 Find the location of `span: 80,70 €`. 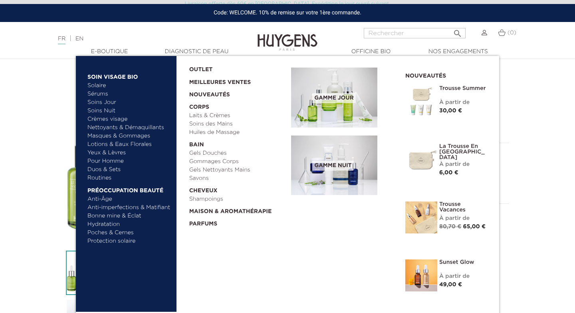

span: 80,70 € is located at coordinates (450, 226).